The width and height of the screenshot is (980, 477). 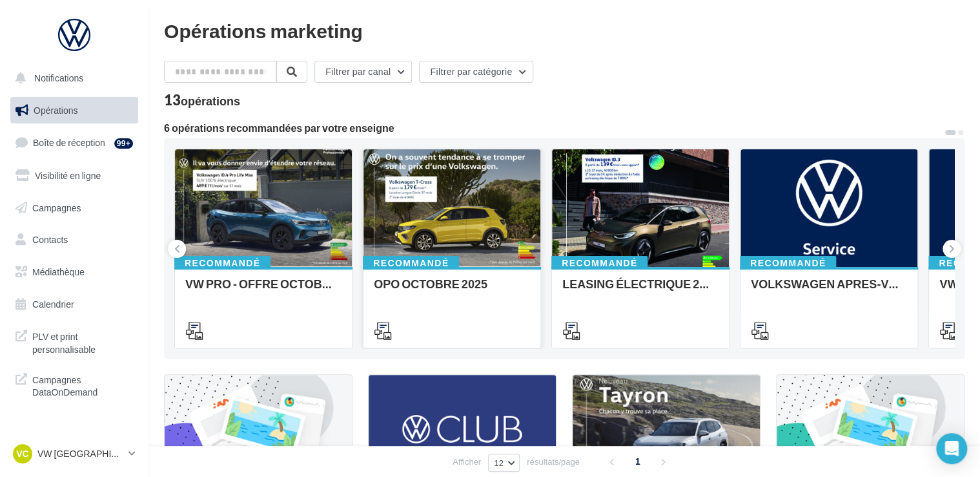 I want to click on span: VC, so click(x=22, y=454).